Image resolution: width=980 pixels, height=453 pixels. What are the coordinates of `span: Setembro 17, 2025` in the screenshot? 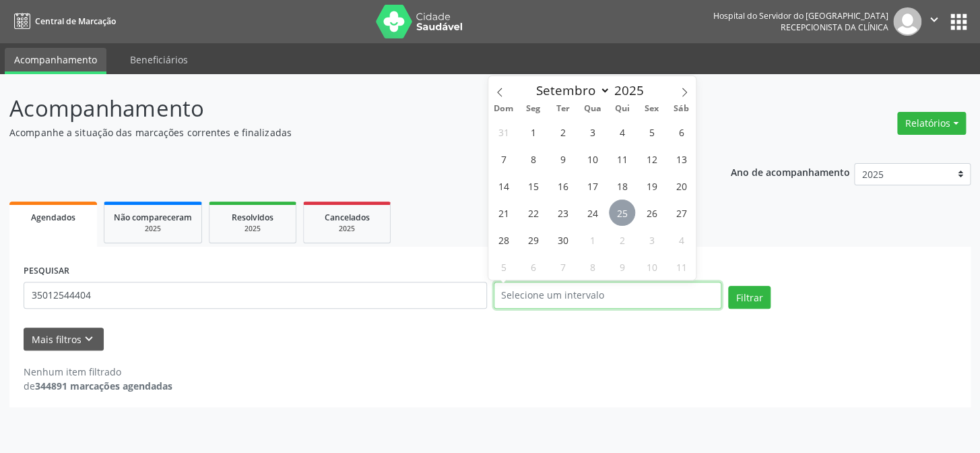 It's located at (592, 185).